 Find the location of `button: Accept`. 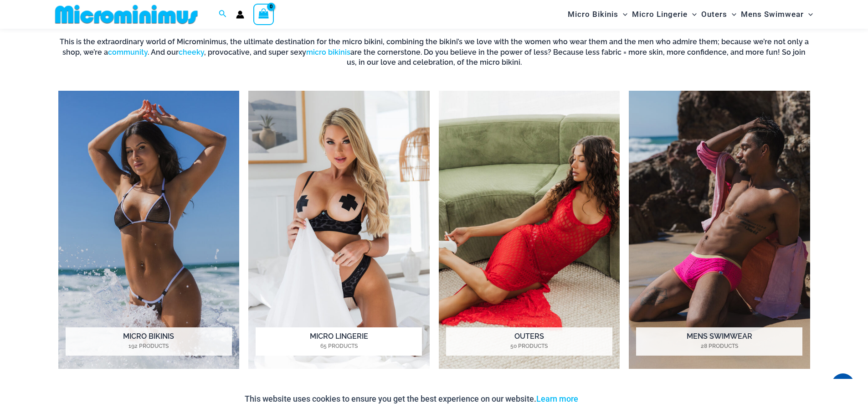

button: Accept is located at coordinates (604, 399).